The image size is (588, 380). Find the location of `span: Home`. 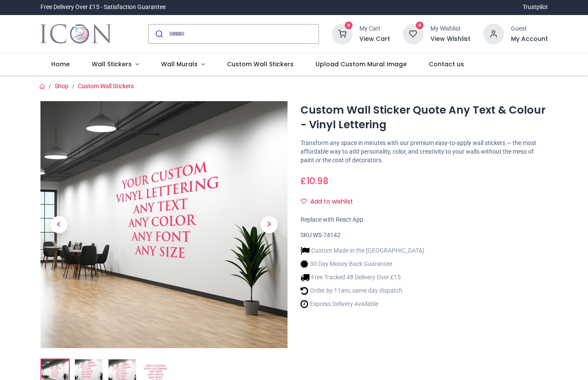

span: Home is located at coordinates (60, 64).